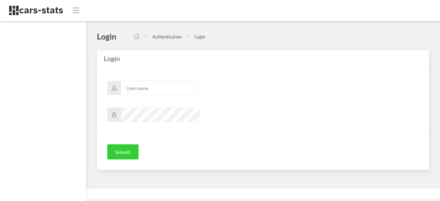  Describe the element at coordinates (36, 10) in the screenshot. I see `img: navbar brand` at that location.